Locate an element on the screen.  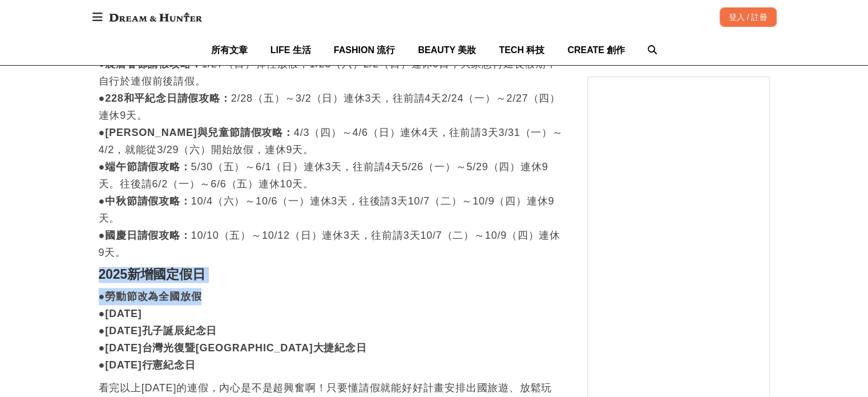
span: CREATE 創作 is located at coordinates (596, 49).